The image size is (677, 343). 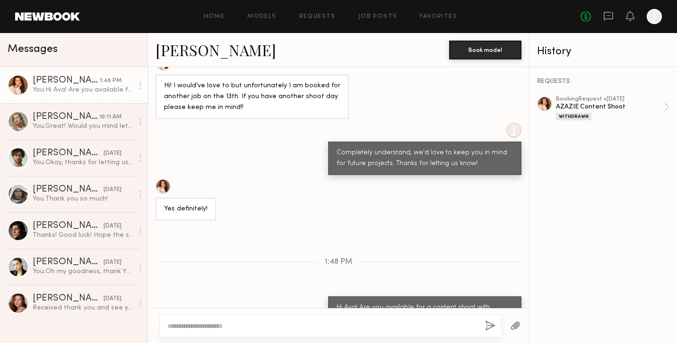 I want to click on a: Models, so click(x=261, y=17).